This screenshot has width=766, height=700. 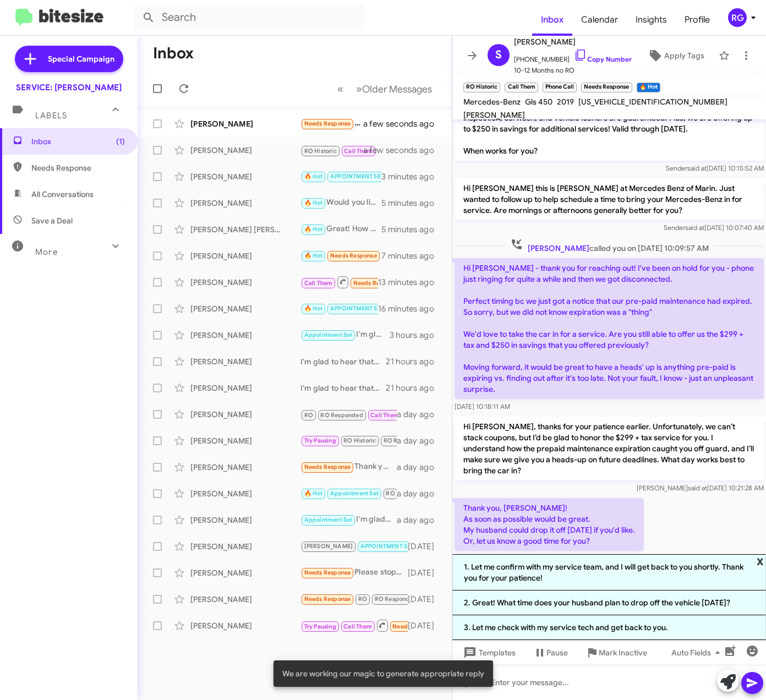 I want to click on div: 5 minutes ago, so click(x=412, y=230).